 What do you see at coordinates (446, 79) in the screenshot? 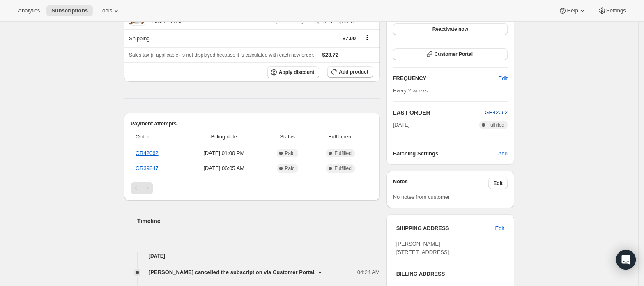
I see `h2: FREQUENCY` at bounding box center [446, 79].